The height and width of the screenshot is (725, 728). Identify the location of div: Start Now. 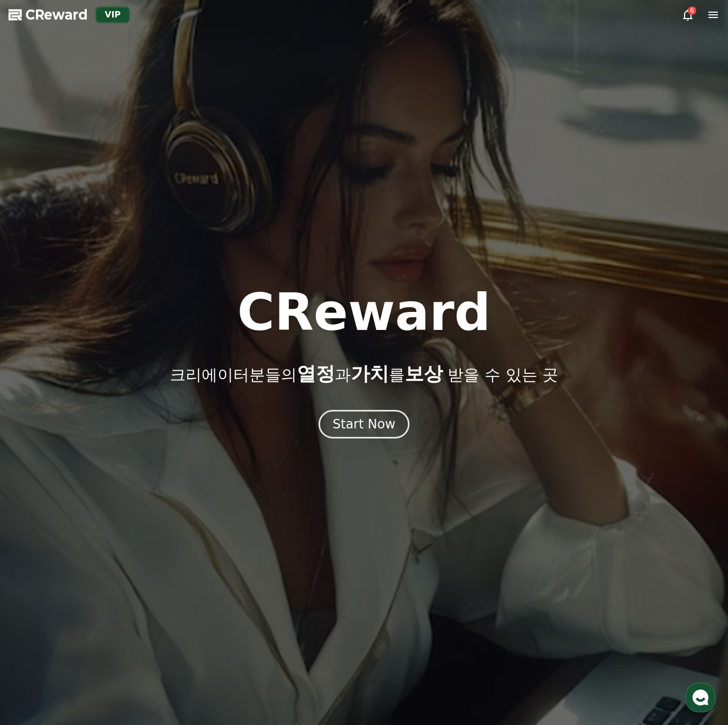
(364, 424).